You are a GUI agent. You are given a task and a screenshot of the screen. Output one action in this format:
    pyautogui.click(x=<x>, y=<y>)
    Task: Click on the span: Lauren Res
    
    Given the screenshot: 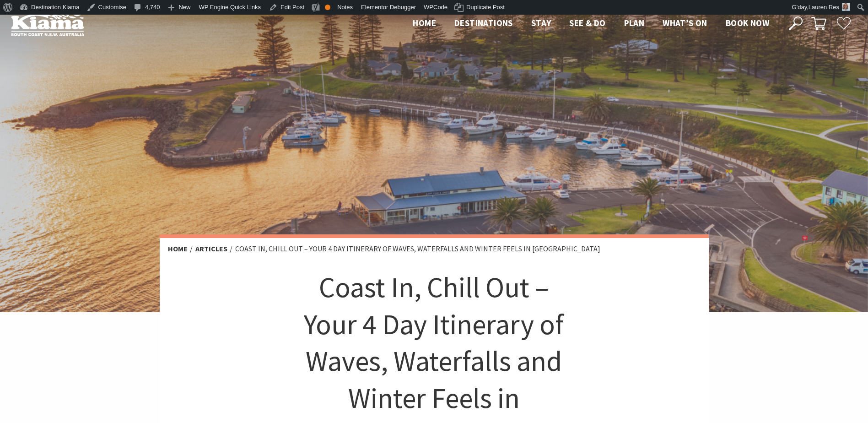 What is the action you would take?
    pyautogui.click(x=824, y=7)
    